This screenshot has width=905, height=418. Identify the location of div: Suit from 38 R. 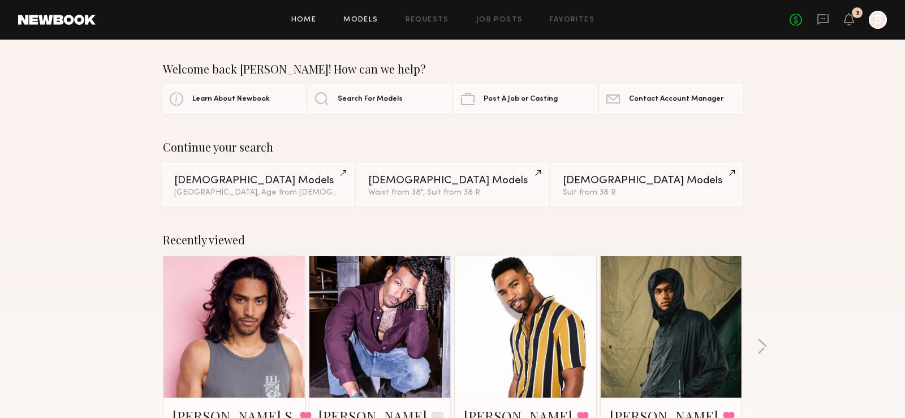
(647, 193).